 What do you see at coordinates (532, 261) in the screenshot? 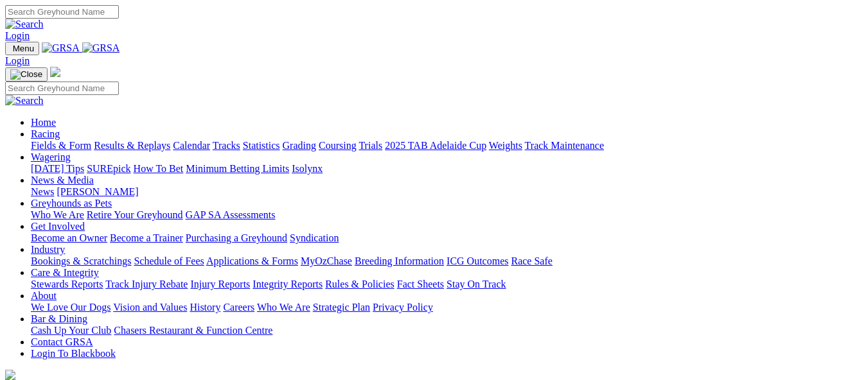
I see `a: Race Safe` at bounding box center [532, 261].